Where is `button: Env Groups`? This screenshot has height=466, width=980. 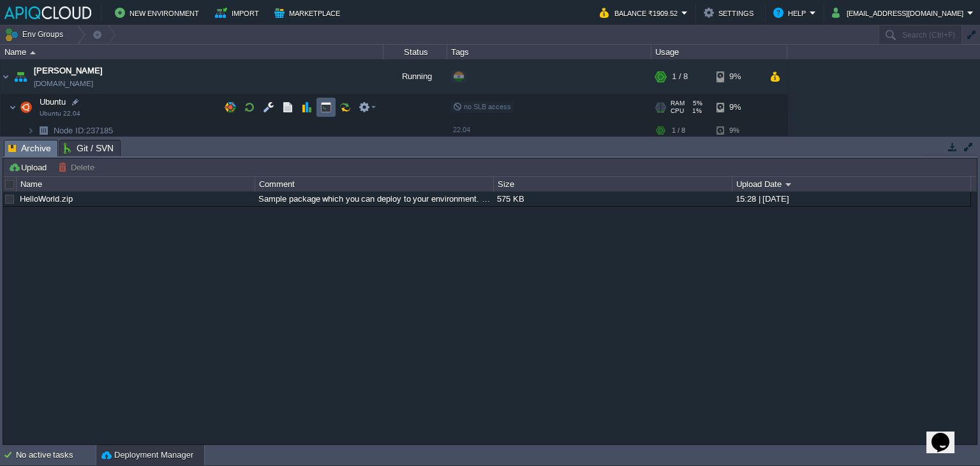 button: Env Groups is located at coordinates (36, 35).